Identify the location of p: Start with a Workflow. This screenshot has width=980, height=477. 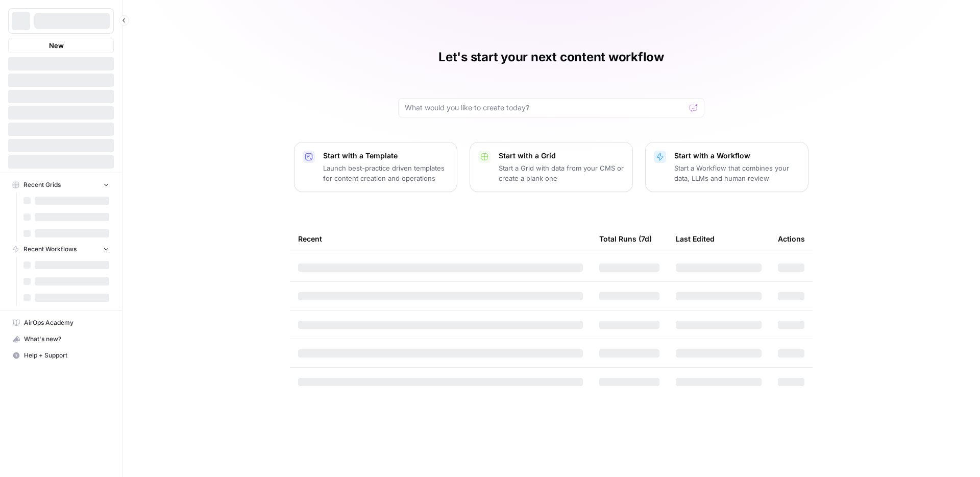
(737, 156).